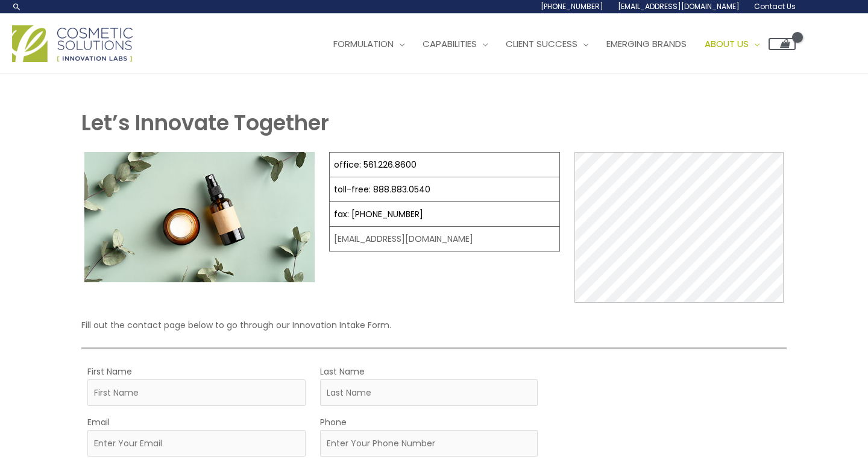 This screenshot has height=465, width=868. I want to click on nav: Site Navigation, so click(555, 44).